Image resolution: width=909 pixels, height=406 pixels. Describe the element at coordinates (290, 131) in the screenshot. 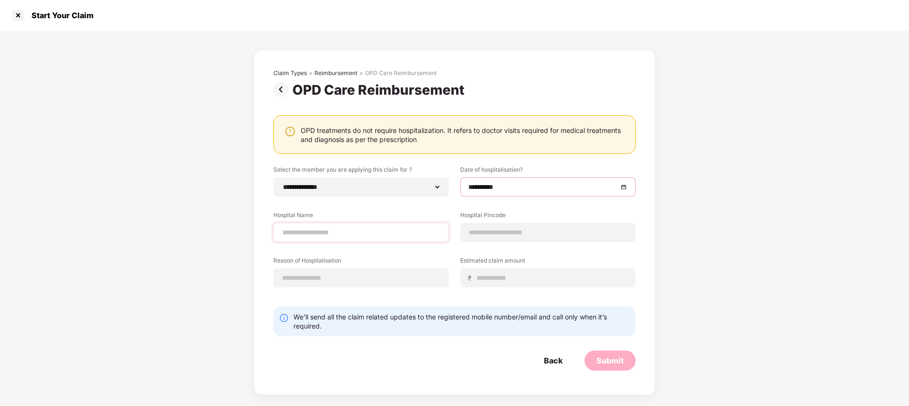

I see `img: svg+xml;base64,PHN2ZyBpZD0iV2FybmluZ18tXzI0eDI0IiBkYXRhLW5hbWU9Ildhcm5pbmcgLSAyNHgyNCIgeG1sbnM9Im...` at that location.